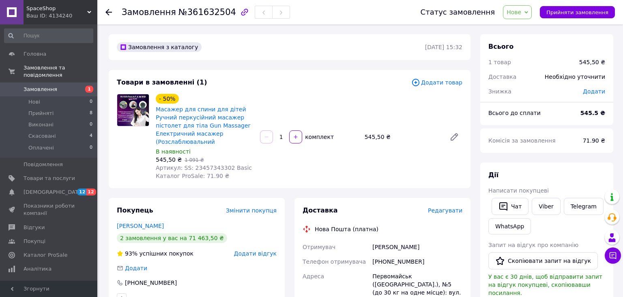 Image resolution: width=623 pixels, height=297 pixels. What do you see at coordinates (192, 176) in the screenshot?
I see `span: Каталог ProSale: 71.90 ₴` at bounding box center [192, 176].